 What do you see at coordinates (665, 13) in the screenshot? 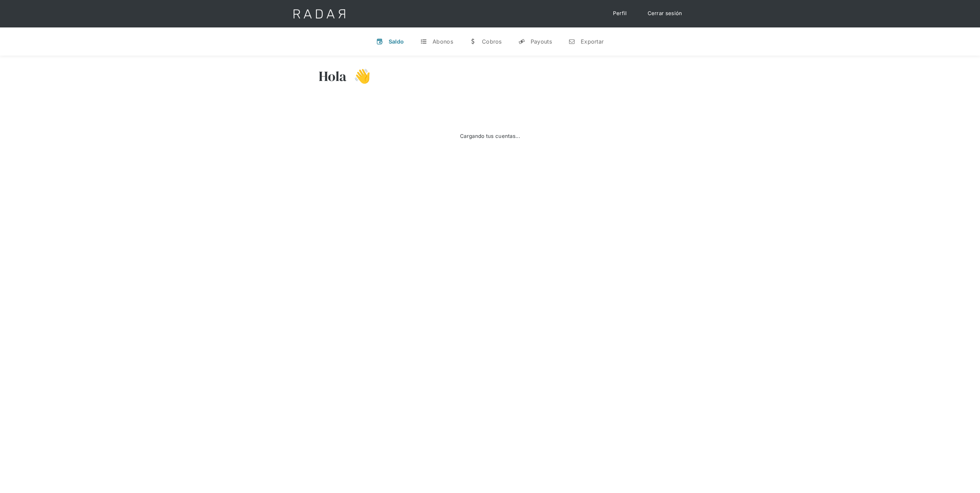
I see `a: Cerrar sesión` at bounding box center [665, 13].